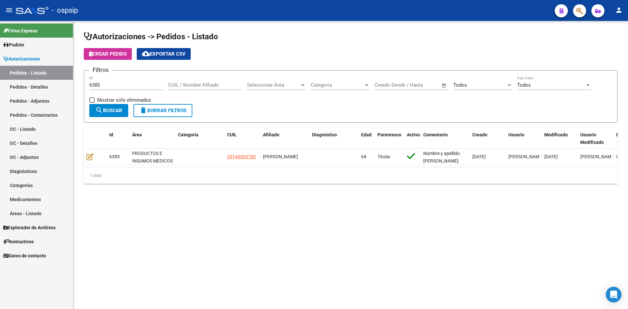  What do you see at coordinates (99, 110) in the screenshot?
I see `mat-icon: search` at bounding box center [99, 110].